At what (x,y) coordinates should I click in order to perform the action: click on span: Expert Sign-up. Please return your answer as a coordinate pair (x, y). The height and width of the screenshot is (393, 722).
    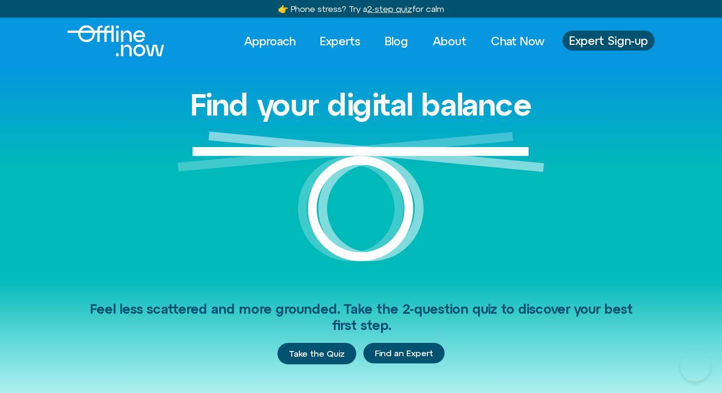
    Looking at the image, I should click on (608, 41).